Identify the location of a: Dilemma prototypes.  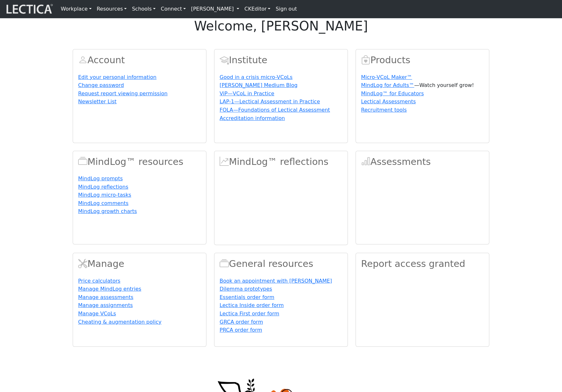
(245, 289).